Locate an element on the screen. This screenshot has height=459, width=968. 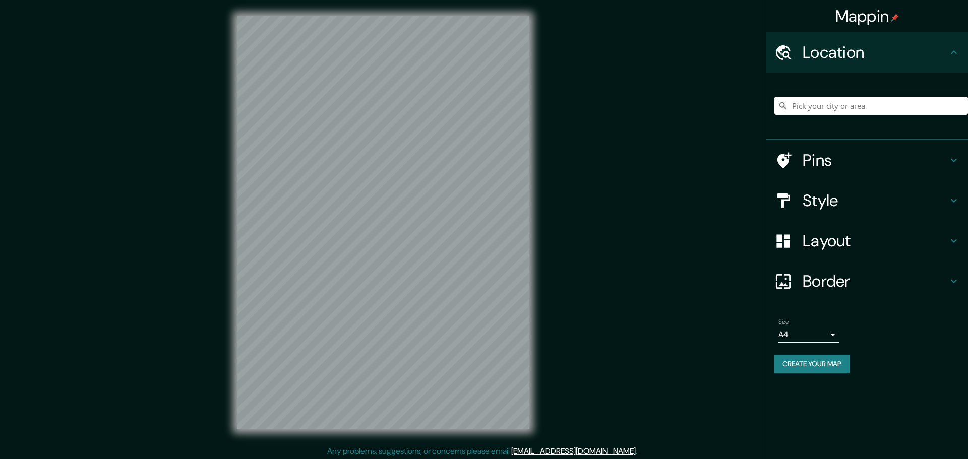
img: pin-icon.png is located at coordinates (895, 18).